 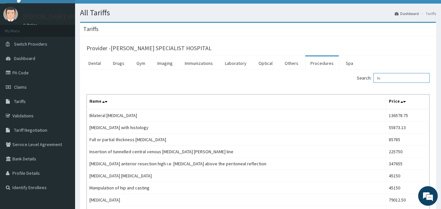 What do you see at coordinates (20, 101) in the screenshot?
I see `span: Tariffs` at bounding box center [20, 101].